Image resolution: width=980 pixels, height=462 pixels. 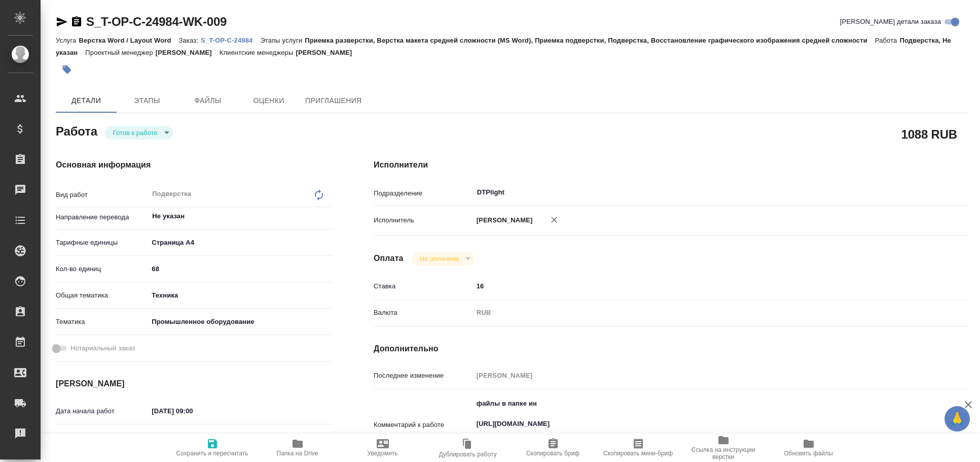 What do you see at coordinates (297, 448) in the screenshot?
I see `button: Папка на Drive` at bounding box center [297, 448].